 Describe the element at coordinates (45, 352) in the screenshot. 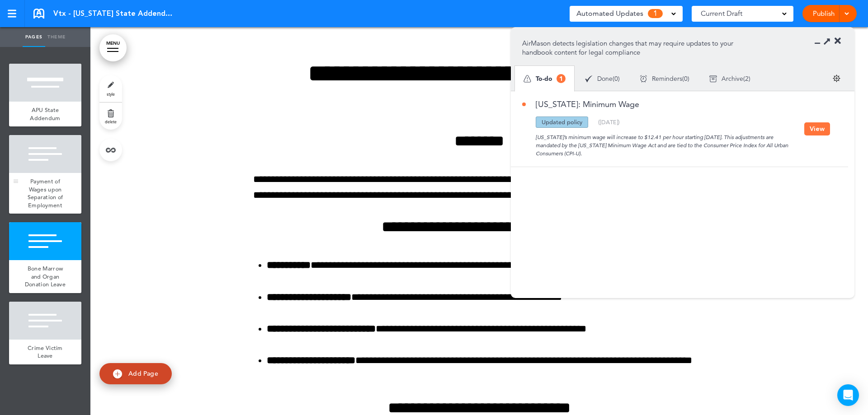

I see `span: Crime Victim Leave` at that location.